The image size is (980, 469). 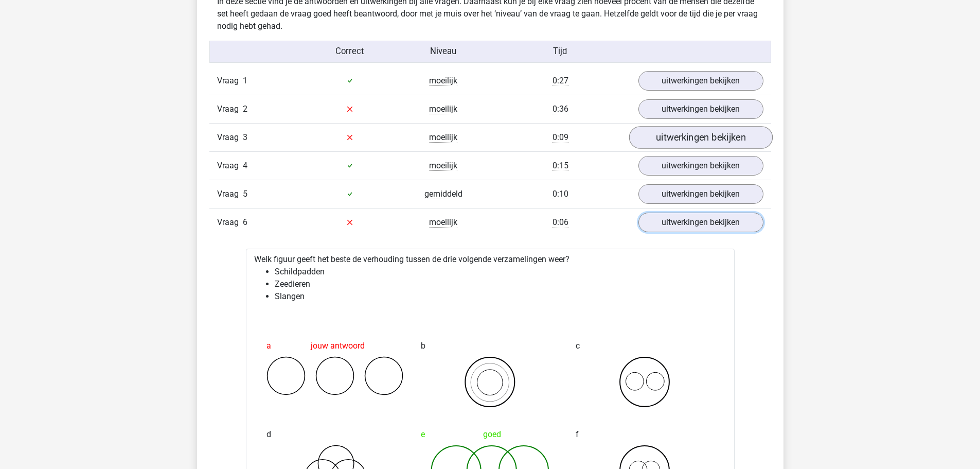 I want to click on li: Schildpadden, so click(x=501, y=272).